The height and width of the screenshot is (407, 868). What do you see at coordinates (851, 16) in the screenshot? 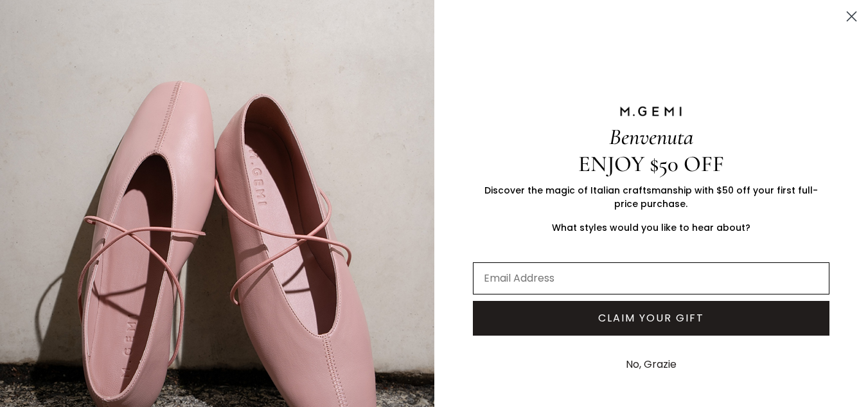
I see `button: Close dialog` at bounding box center [851, 16].